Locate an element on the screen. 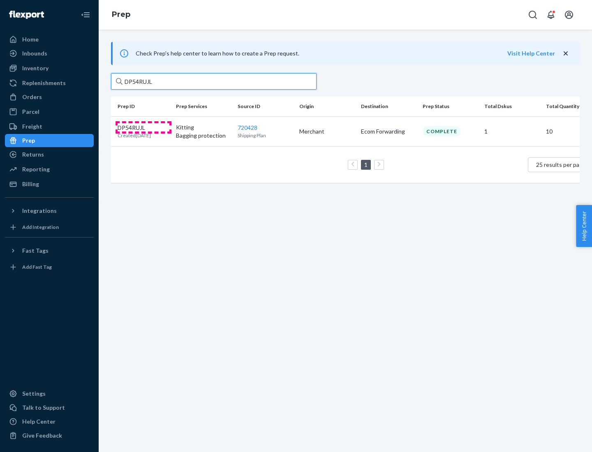  button: Help Center is located at coordinates (584, 226).